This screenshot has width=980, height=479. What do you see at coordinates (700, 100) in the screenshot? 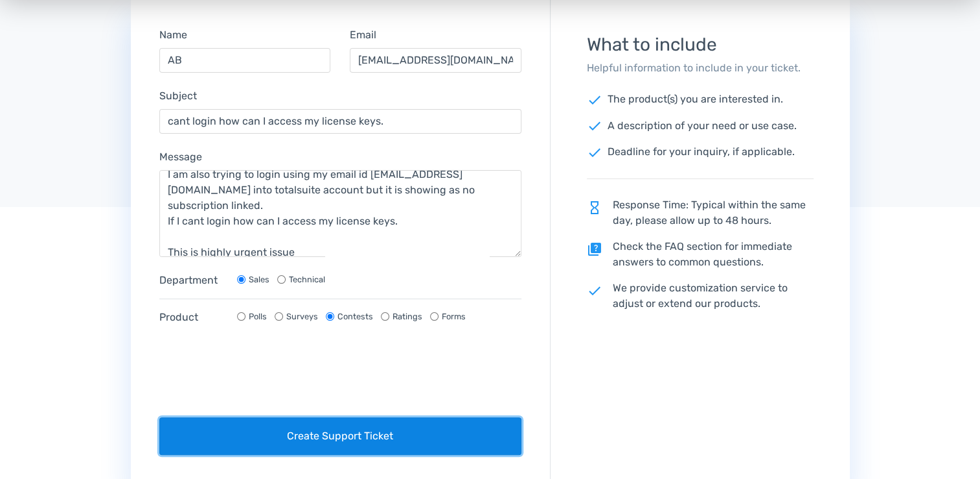
I see `p: The product(s) you are interested in.` at bounding box center [700, 100].